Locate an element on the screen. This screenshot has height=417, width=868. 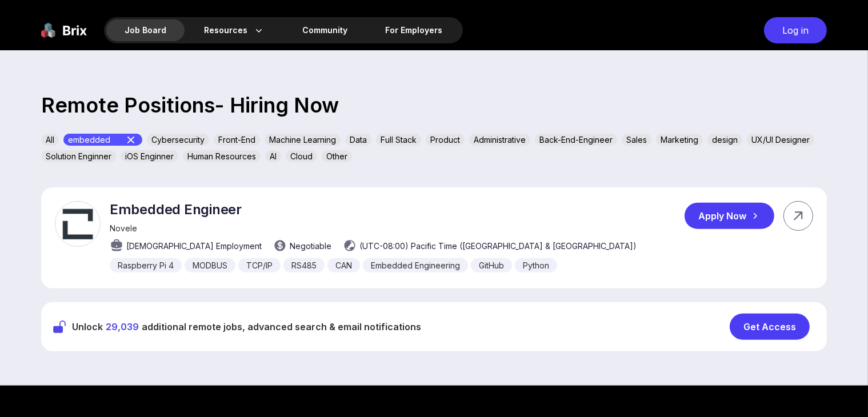
div: Front-End is located at coordinates (236, 139).